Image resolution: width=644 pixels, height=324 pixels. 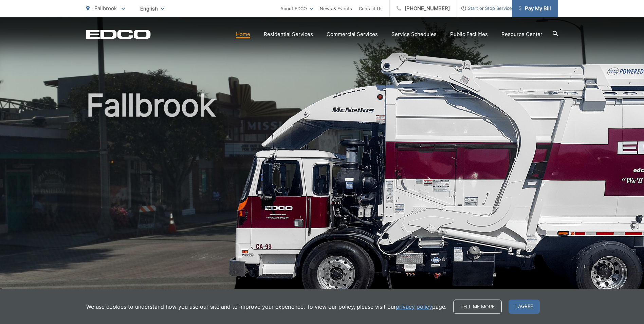 I want to click on span: English, so click(x=152, y=9).